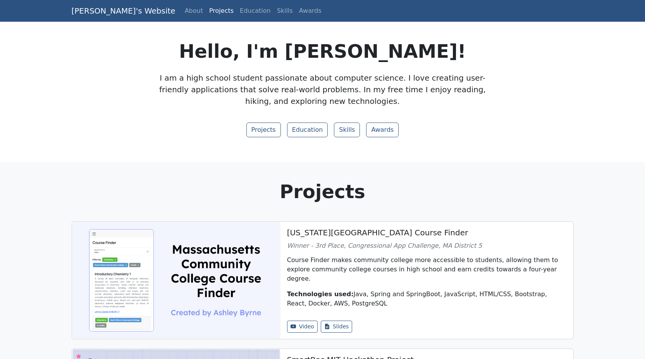 The image size is (645, 359). Describe the element at coordinates (323, 192) in the screenshot. I see `h2: Projects` at that location.